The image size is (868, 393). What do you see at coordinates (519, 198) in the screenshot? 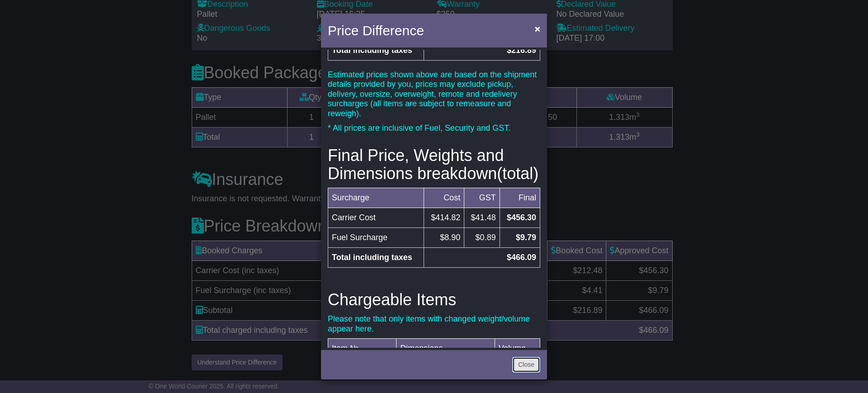
I see `td: Final` at bounding box center [519, 198].